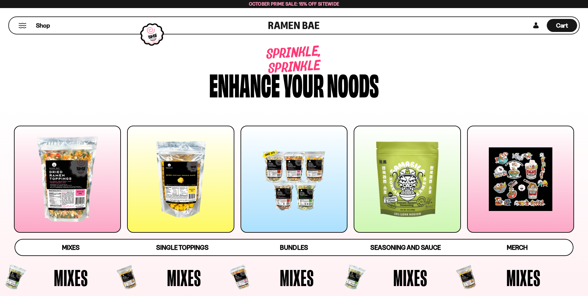  What do you see at coordinates (294, 247) in the screenshot?
I see `a: Bundles` at bounding box center [294, 247].